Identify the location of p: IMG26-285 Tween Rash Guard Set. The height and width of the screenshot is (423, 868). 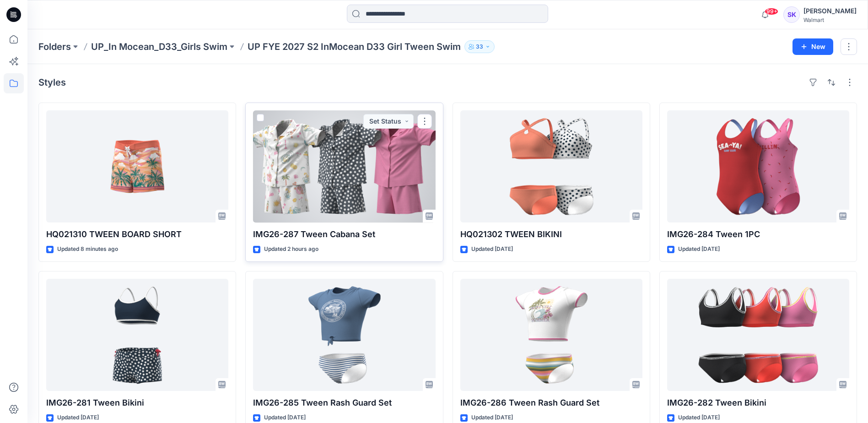
(344, 403).